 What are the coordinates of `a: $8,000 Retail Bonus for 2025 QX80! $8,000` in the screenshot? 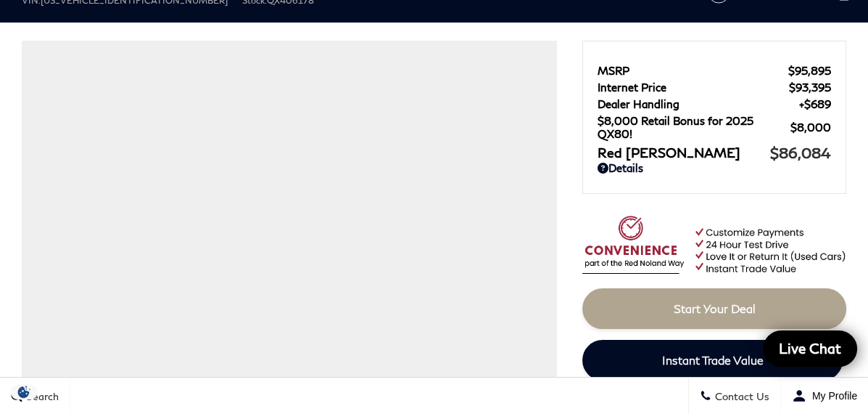 It's located at (714, 127).